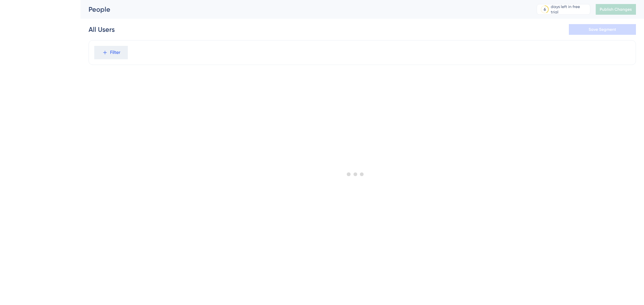 This screenshot has height=305, width=644. What do you see at coordinates (603, 30) in the screenshot?
I see `button: Save Segment` at bounding box center [603, 30].